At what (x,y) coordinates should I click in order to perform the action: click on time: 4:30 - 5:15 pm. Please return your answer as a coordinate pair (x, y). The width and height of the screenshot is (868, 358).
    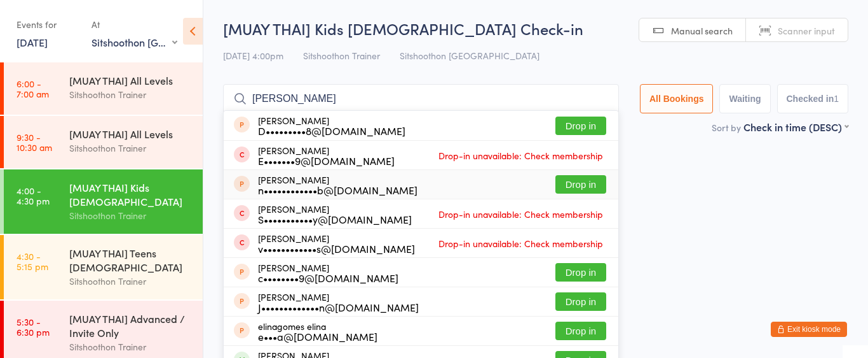
    Looking at the image, I should click on (32, 261).